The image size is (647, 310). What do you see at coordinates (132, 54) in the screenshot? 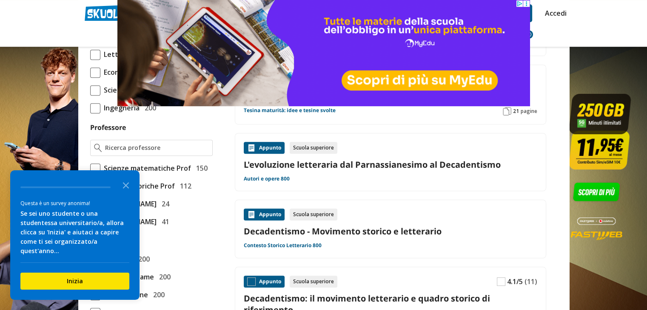
I see `span: Lettere e filosofia` at bounding box center [132, 54].